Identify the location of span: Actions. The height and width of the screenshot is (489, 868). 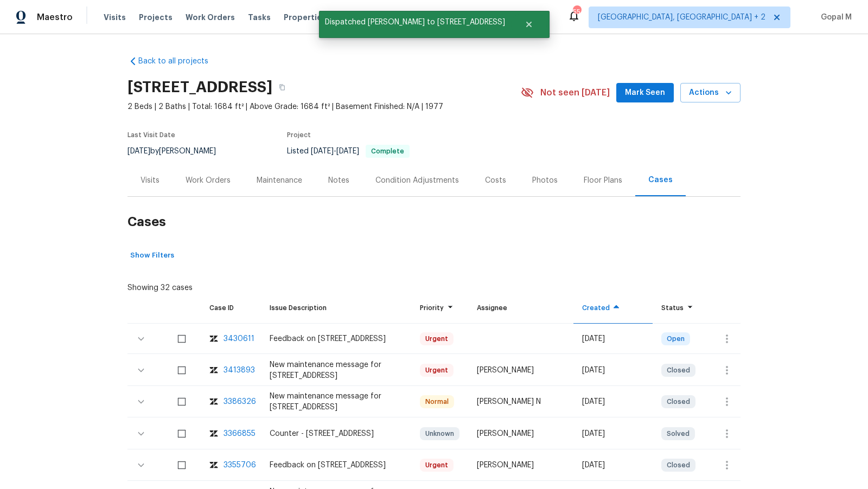
(710, 93).